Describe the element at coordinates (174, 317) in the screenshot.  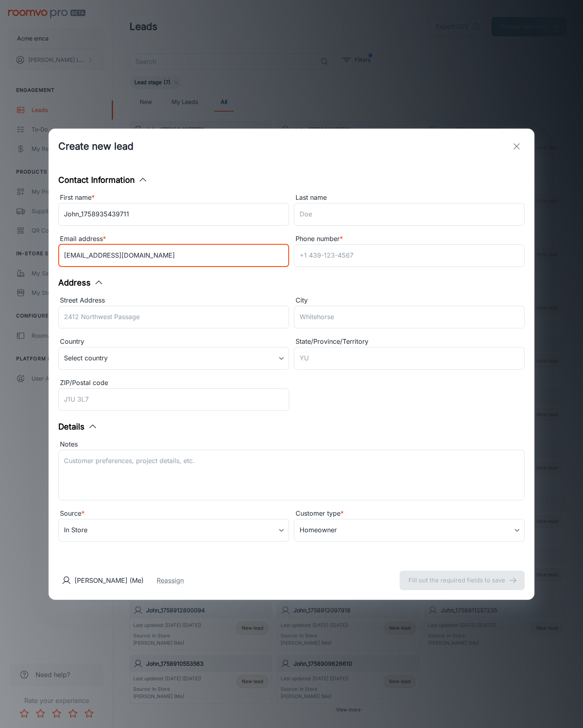
I see `input: 2412 Northwest Passage` at that location.